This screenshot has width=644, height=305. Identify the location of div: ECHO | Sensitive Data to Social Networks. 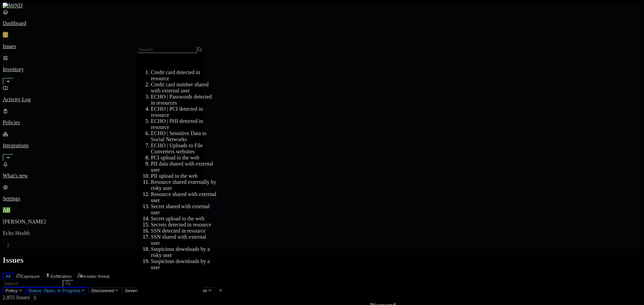
(183, 136).